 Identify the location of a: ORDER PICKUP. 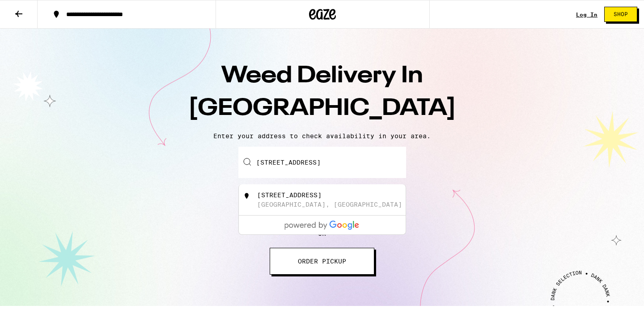
(322, 261).